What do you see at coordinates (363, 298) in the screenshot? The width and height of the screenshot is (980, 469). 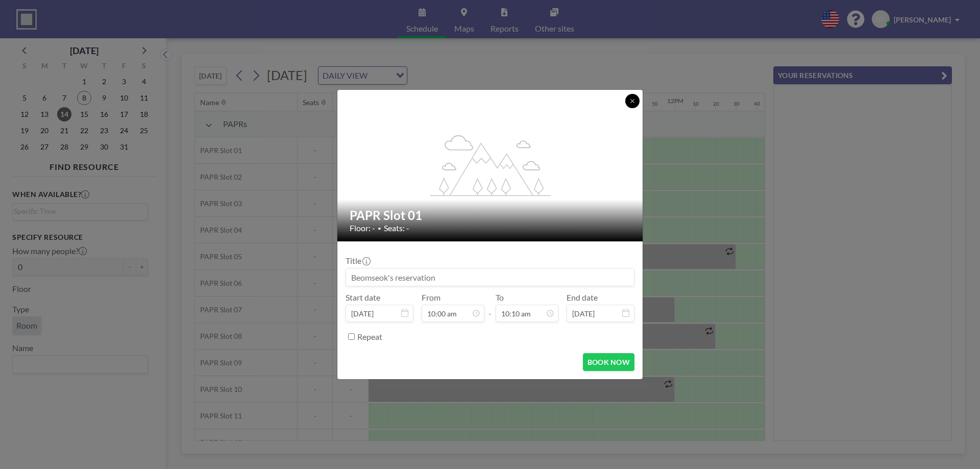 I see `label: Start date` at bounding box center [363, 298].